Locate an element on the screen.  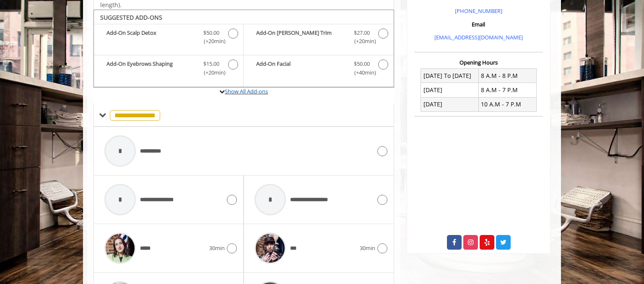
td: 8 A.M - 8 P.M is located at coordinates (507, 76).